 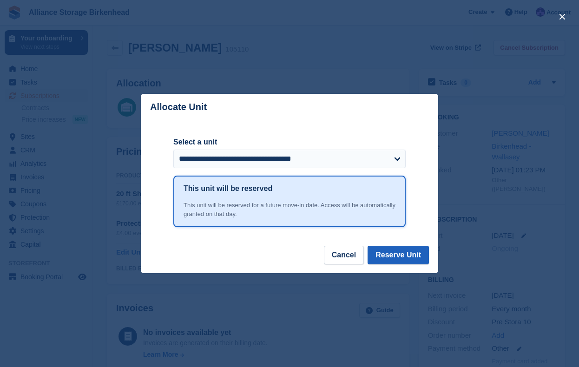 I want to click on button: Cancel, so click(x=344, y=255).